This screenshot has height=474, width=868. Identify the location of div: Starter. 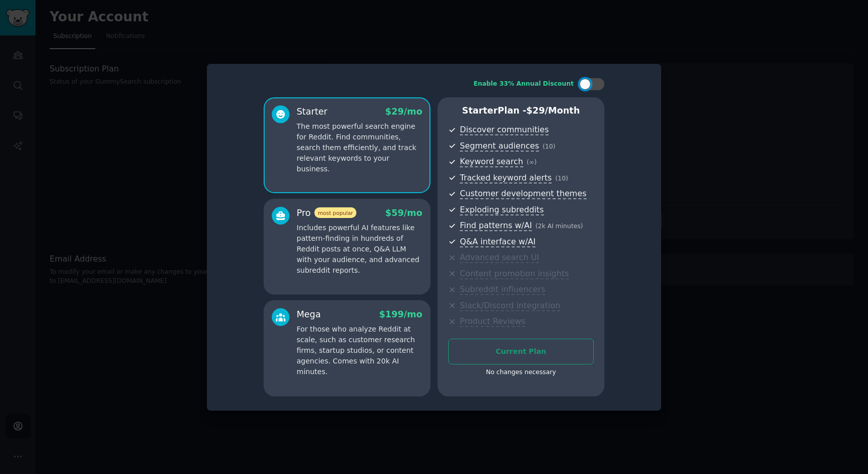
(311, 111).